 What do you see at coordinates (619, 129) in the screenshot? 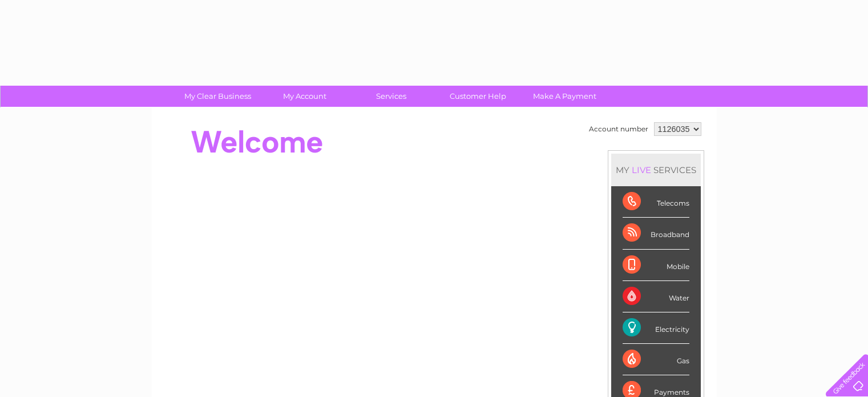
I see `td: Account number` at bounding box center [619, 129].